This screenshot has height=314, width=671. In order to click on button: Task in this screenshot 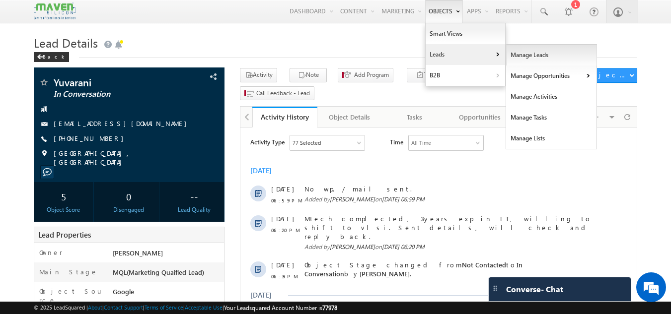, I will do `click(425, 75)`.